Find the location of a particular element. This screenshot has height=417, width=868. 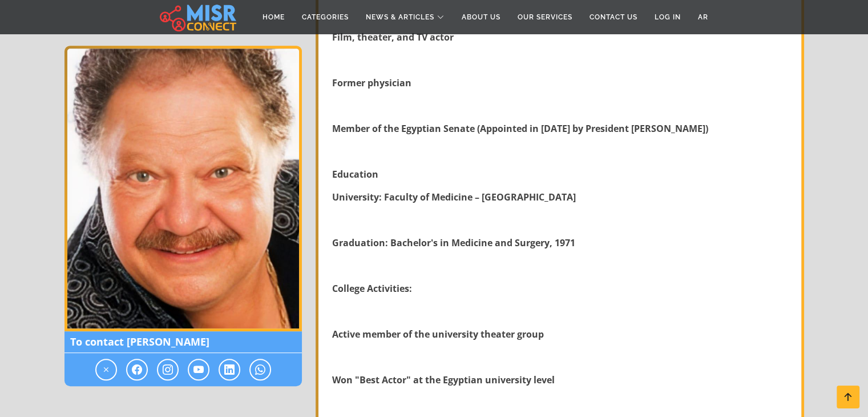

a: Home is located at coordinates (274, 17).